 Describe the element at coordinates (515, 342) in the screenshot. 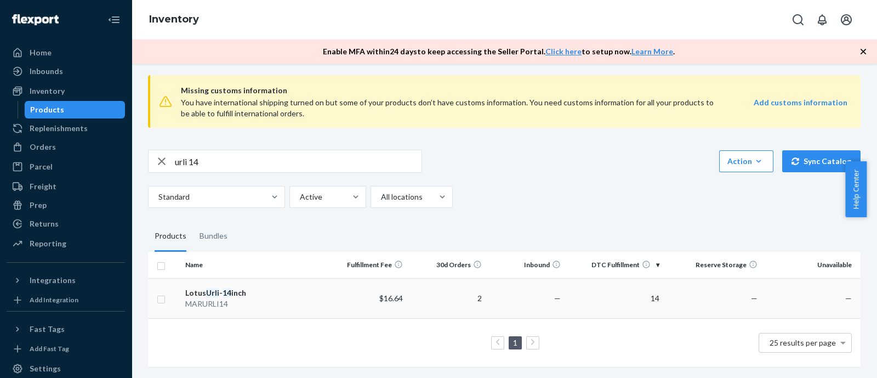

I see `a: Page 1 is your current page` at that location.